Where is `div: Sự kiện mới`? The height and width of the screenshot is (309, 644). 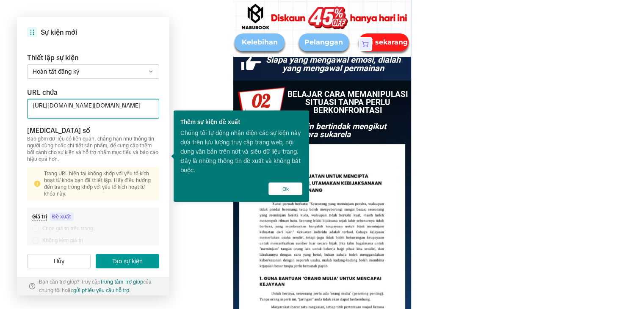 div: Sự kiện mới is located at coordinates (59, 32).